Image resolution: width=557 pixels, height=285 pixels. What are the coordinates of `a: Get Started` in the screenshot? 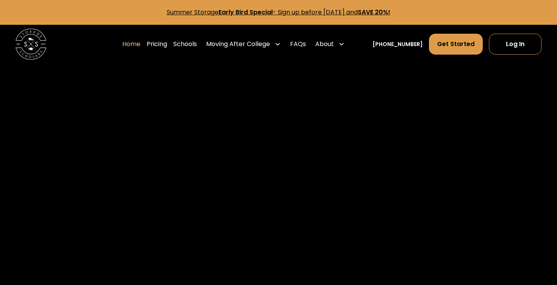 It's located at (456, 44).